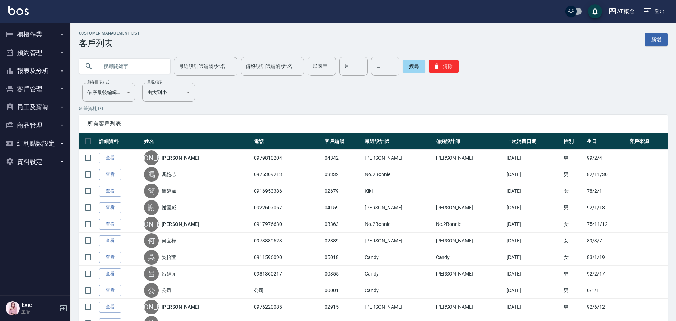 This screenshot has width=676, height=321. I want to click on a: 何宜樺, so click(169, 241).